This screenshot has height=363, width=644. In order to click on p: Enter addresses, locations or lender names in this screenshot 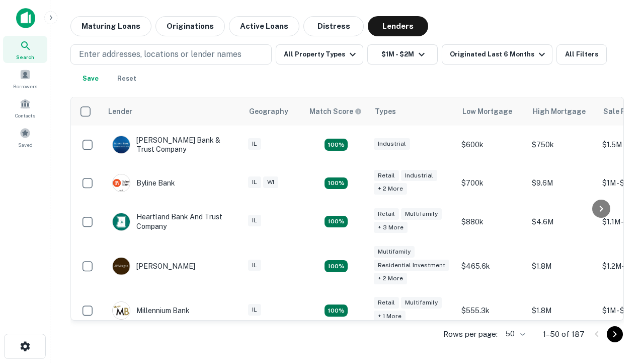, I will do `click(160, 54)`.